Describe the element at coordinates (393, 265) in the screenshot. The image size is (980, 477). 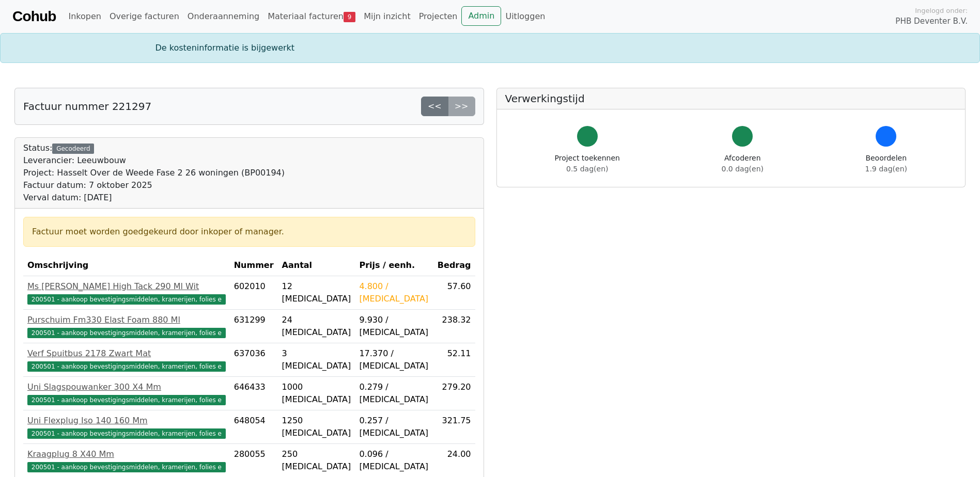
I see `th: Prijs / eenh.` at that location.